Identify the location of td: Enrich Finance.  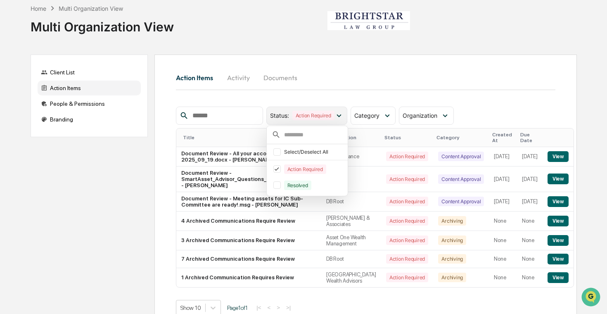
(351, 156).